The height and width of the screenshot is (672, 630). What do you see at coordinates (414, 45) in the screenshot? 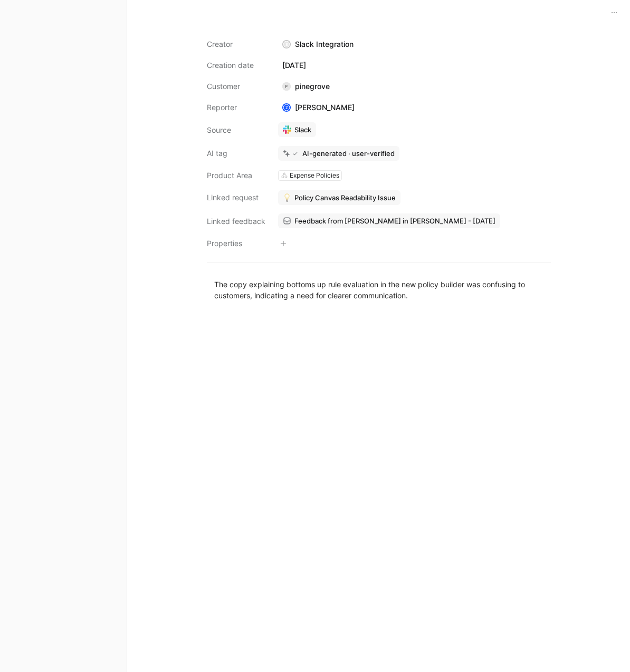
I see `div: Slack Integration` at bounding box center [414, 45].